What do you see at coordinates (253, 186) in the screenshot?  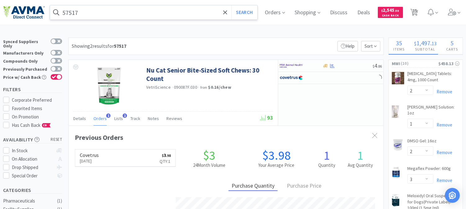 I see `div: Purchase Quantity` at bounding box center [253, 186].